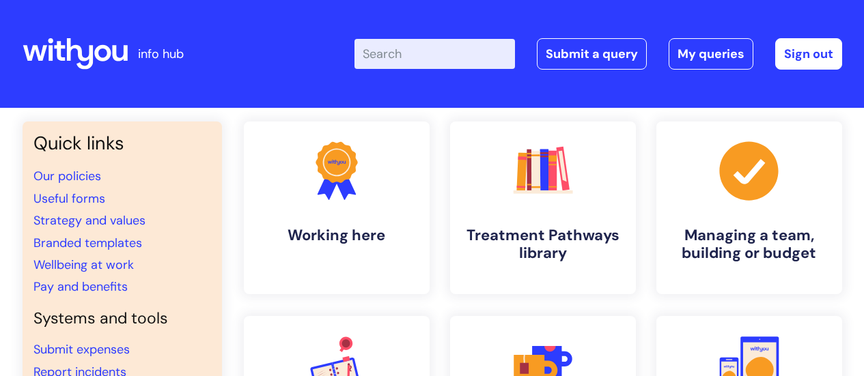 The height and width of the screenshot is (376, 864). What do you see at coordinates (160, 54) in the screenshot?
I see `p: info hub` at bounding box center [160, 54].